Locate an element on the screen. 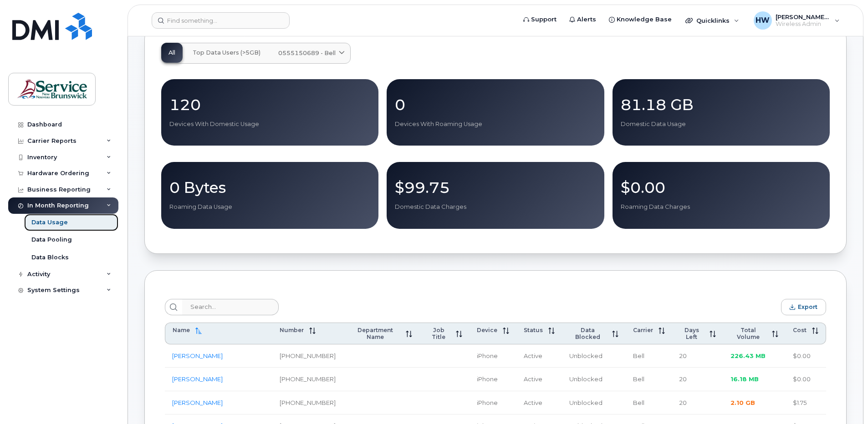  input: Search... is located at coordinates (230, 307).